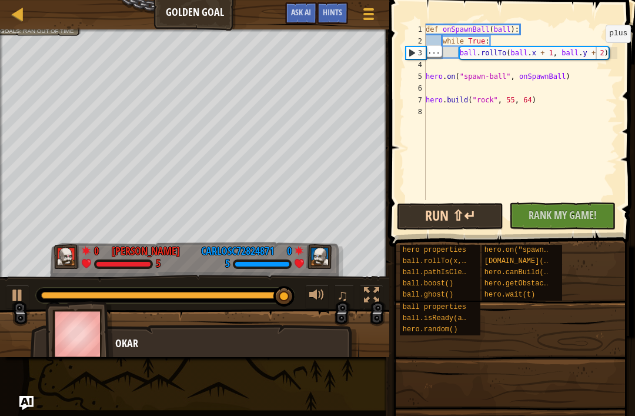  Describe the element at coordinates (372, 296) in the screenshot. I see `button: Toggle fullscreen` at that location.